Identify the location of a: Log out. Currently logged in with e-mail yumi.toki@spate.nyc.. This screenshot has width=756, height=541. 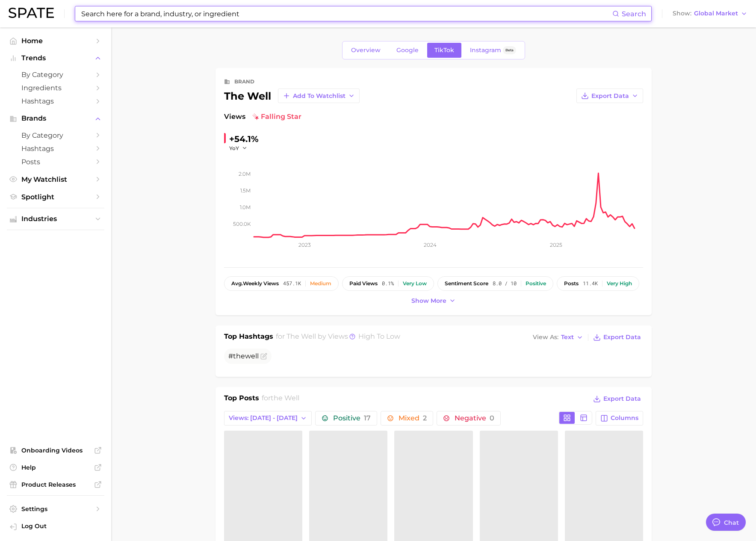
(56, 527).